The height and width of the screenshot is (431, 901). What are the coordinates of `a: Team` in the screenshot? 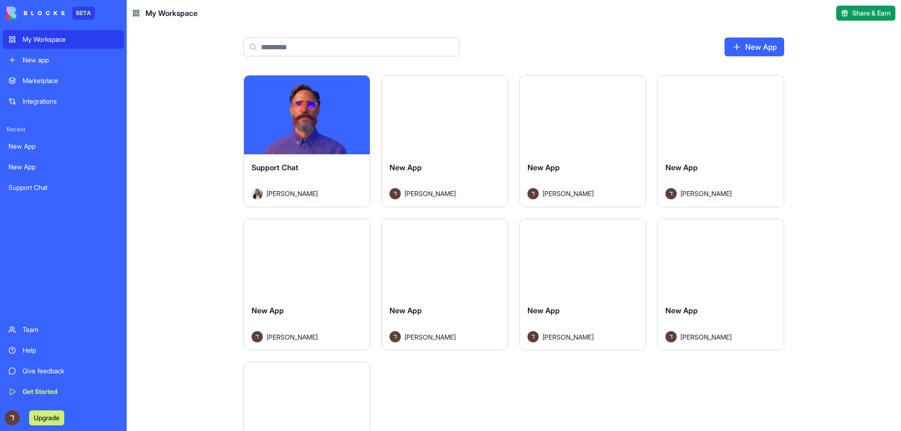 It's located at (63, 330).